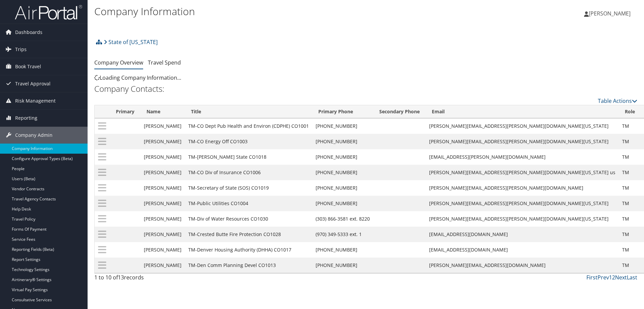 Image resolution: width=644 pixels, height=309 pixels. What do you see at coordinates (617, 101) in the screenshot?
I see `a: Table Actions` at bounding box center [617, 101].